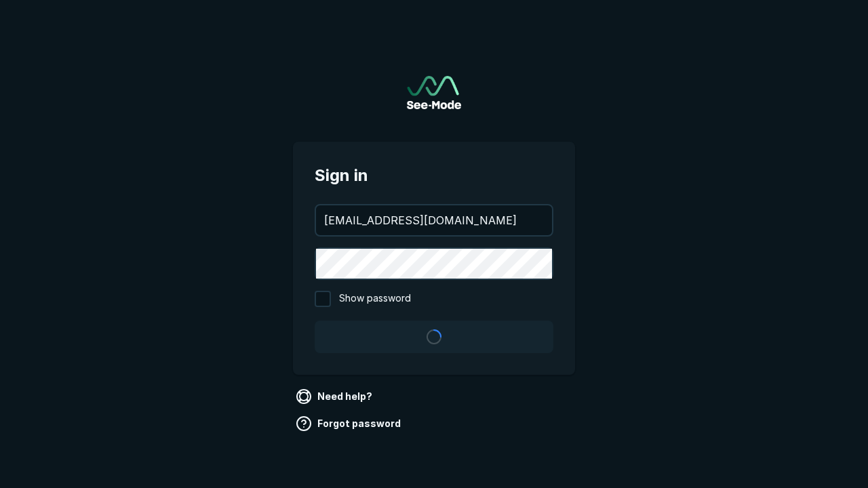 This screenshot has width=868, height=488. Describe the element at coordinates (434, 92) in the screenshot. I see `img: See-Mode Logo` at that location.